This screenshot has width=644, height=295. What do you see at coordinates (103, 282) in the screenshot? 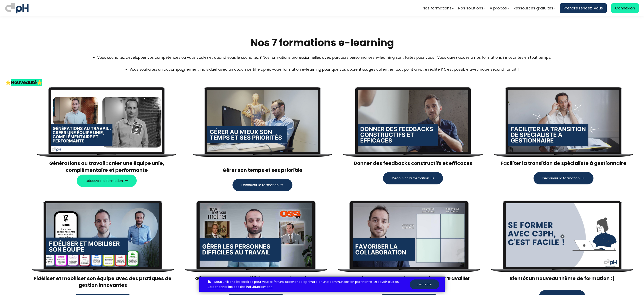
I see `h3: Fidéliser et mobiliser son équipe avec des pratiques de gestion innovantes` at bounding box center [103, 282].